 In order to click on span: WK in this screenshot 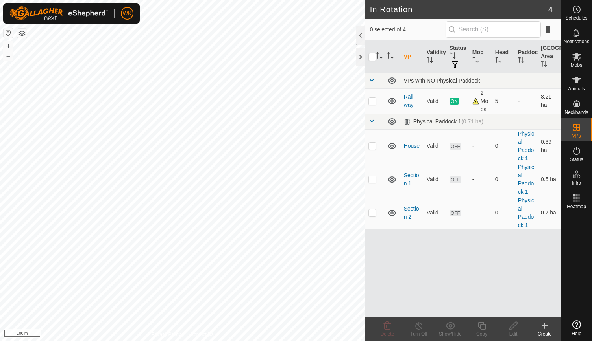, I will do `click(127, 13)`.